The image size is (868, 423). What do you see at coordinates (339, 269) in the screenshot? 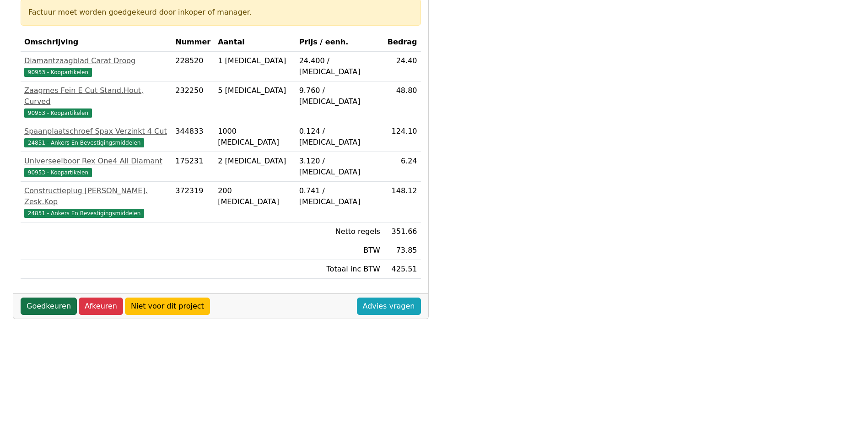
I see `td: Totaal inc BTW` at bounding box center [339, 269].